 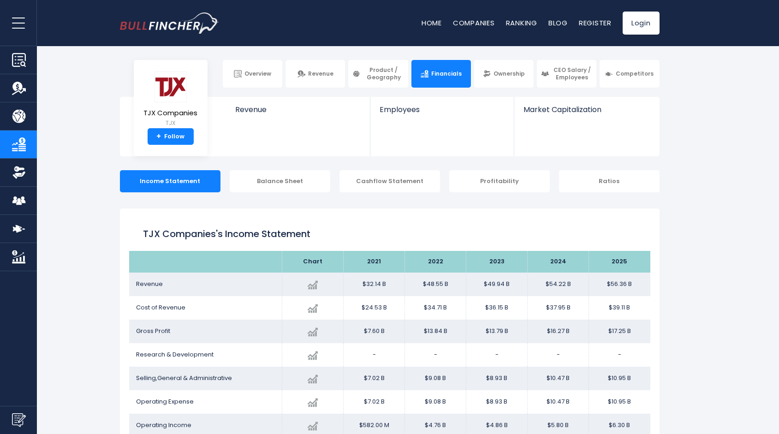 What do you see at coordinates (572, 73) in the screenshot?
I see `span: CEO Salary / Employees` at bounding box center [572, 73].